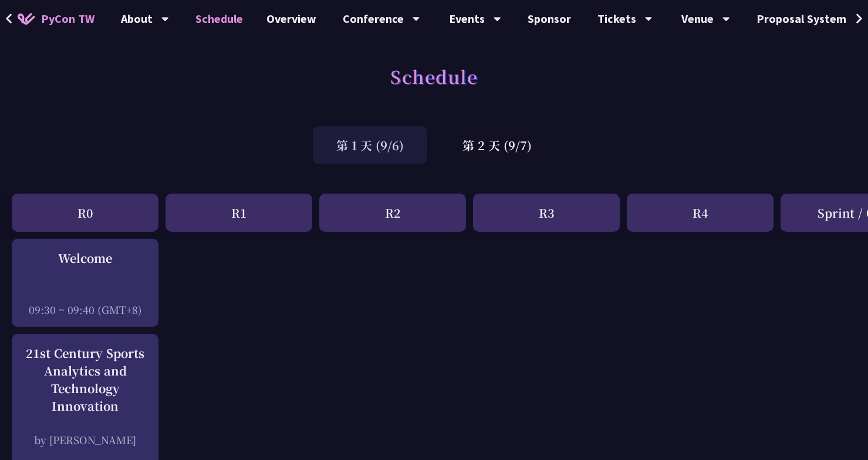  I want to click on div: R0, so click(85, 212).